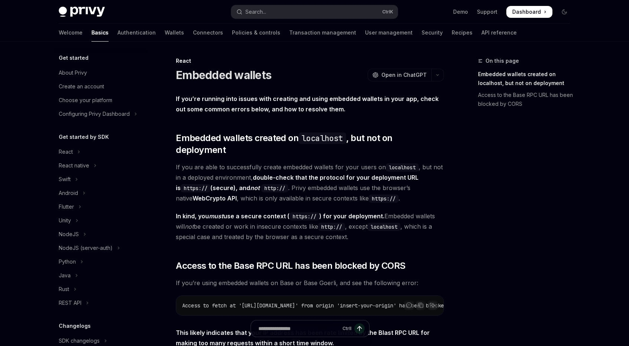  What do you see at coordinates (460, 12) in the screenshot?
I see `a: Demo` at bounding box center [460, 12].